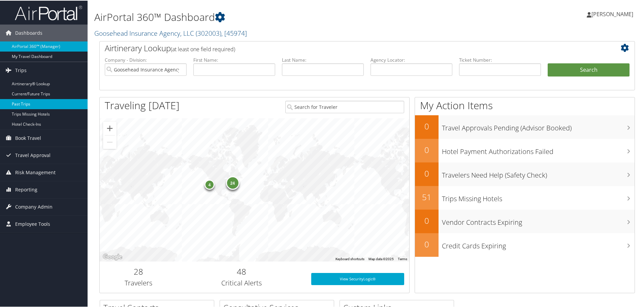 The image size is (644, 307). What do you see at coordinates (209, 184) in the screenshot?
I see `div: 4` at bounding box center [209, 184].